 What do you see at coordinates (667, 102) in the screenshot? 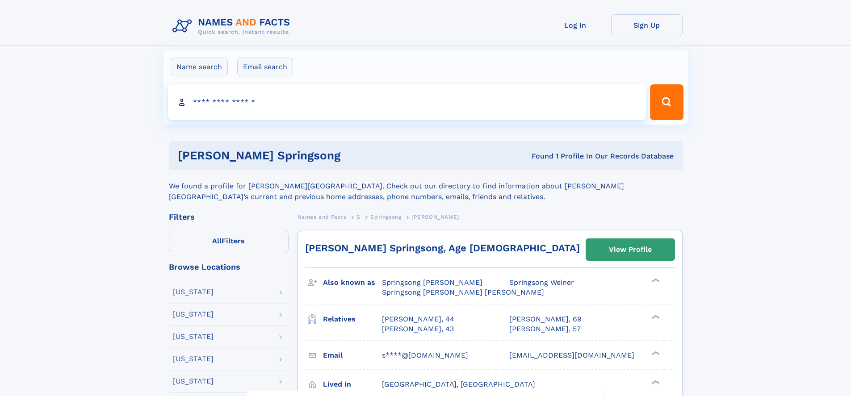
I see `button: Search Button` at bounding box center [667, 102].